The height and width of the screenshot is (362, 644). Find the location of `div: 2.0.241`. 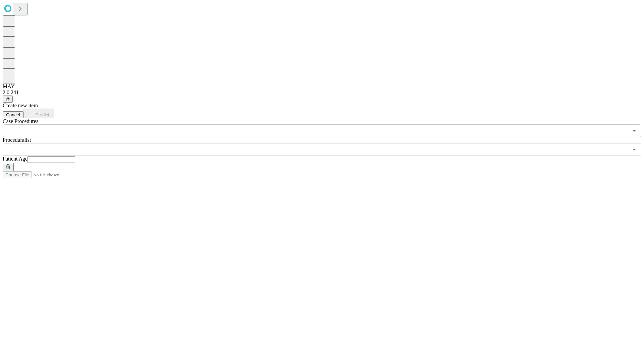

div: 2.0.241 is located at coordinates (322, 93).